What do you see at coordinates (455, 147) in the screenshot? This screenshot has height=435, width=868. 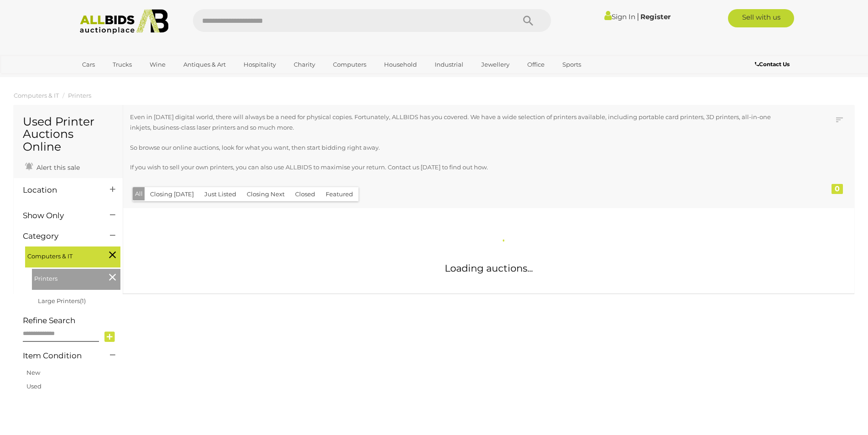 I see `p: So browse our online auctions, look for what you want, then start bidding right away.` at bounding box center [455, 147].